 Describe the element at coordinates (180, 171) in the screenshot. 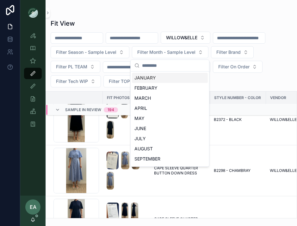

I see `span: CAPE SLEEVE QUARTER BUTTON DOWN DRESS` at that location.